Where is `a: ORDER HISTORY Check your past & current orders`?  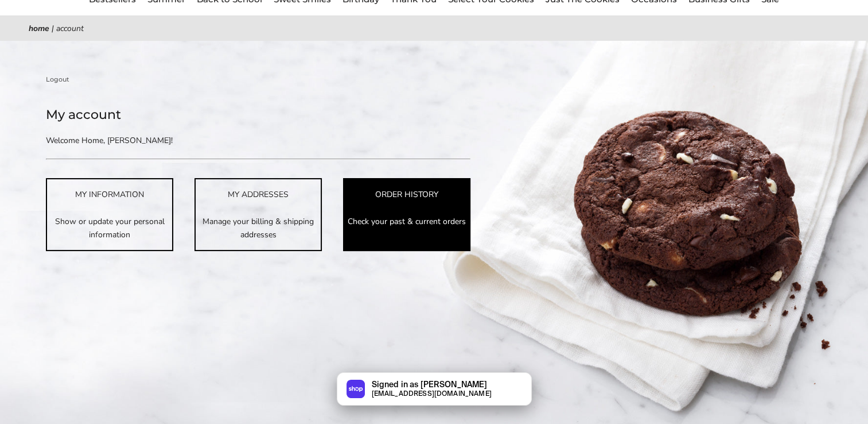 a: ORDER HISTORY Check your past & current orders is located at coordinates (406, 214).